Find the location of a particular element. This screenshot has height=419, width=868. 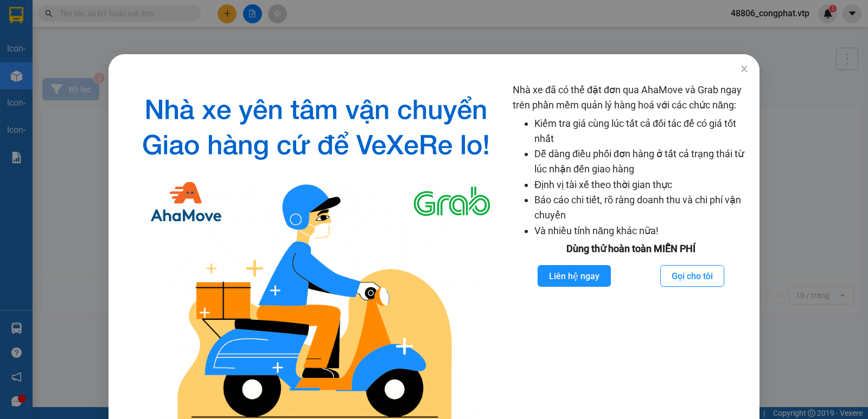

li: Định vị tài xế theo thời gian thực is located at coordinates (641, 185).